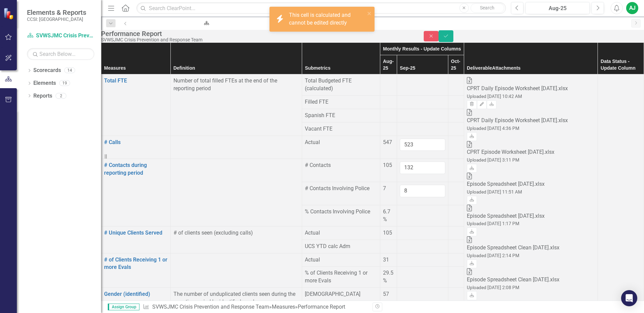 The image size is (644, 313). I want to click on span: 547, so click(387, 142).